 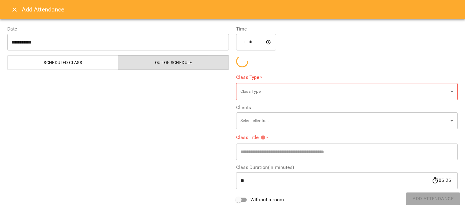 What do you see at coordinates (344, 92) in the screenshot?
I see `p: Class Type` at bounding box center [344, 92].